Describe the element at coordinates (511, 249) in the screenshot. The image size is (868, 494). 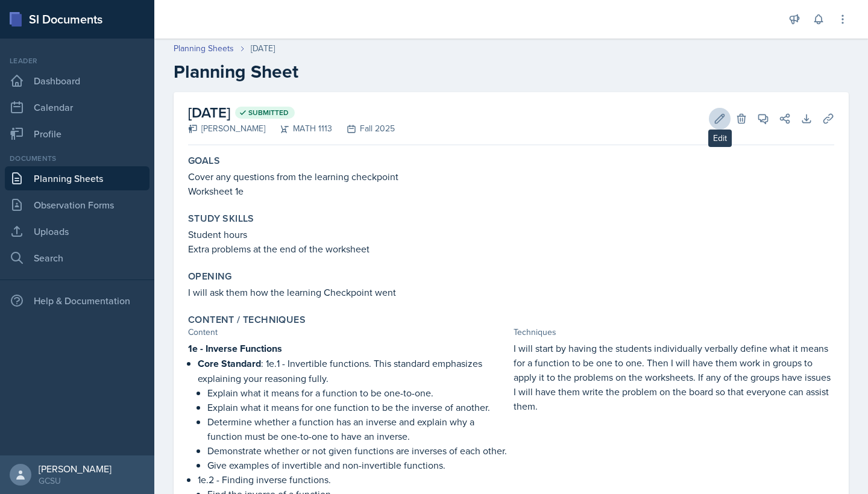
I see `p: Extra problems at the end of the worksheet` at that location.